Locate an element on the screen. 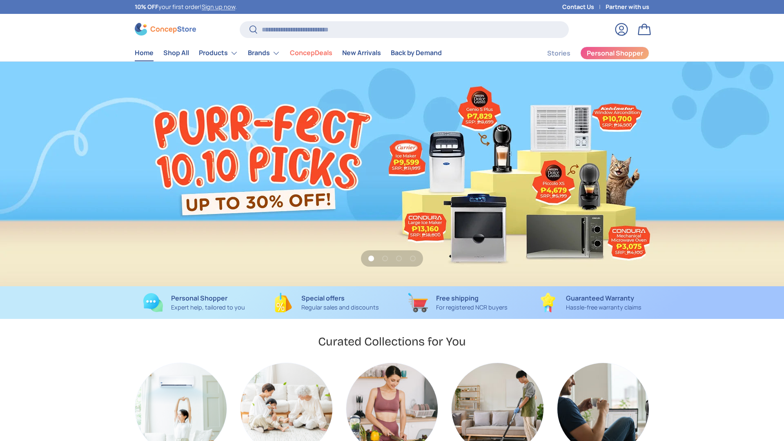 This screenshot has height=441, width=784. p: Expert help, tailored to you is located at coordinates (208, 308).